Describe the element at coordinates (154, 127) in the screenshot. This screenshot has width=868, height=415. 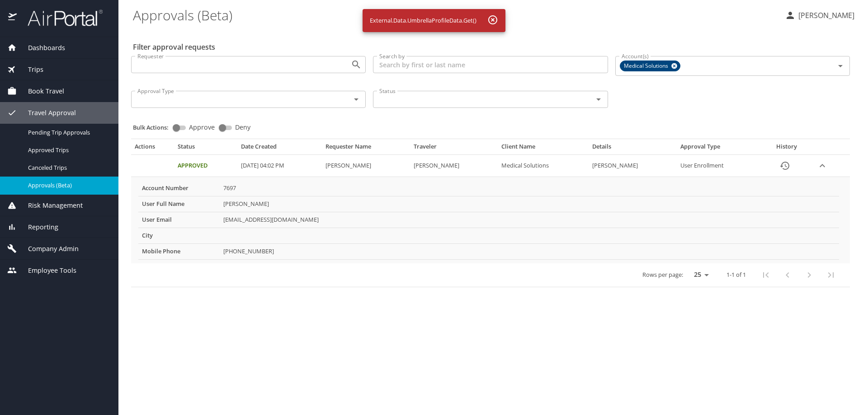
I see `p: Bulk Actions:` at that location.